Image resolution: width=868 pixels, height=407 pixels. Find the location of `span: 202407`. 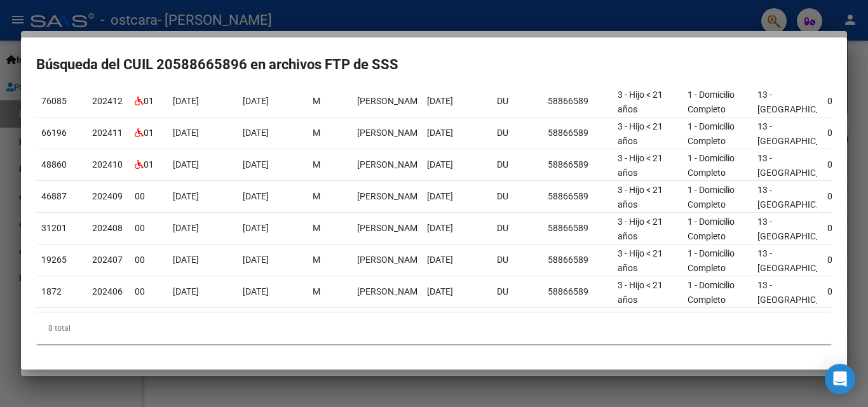

span: 202407 is located at coordinates (107, 260).